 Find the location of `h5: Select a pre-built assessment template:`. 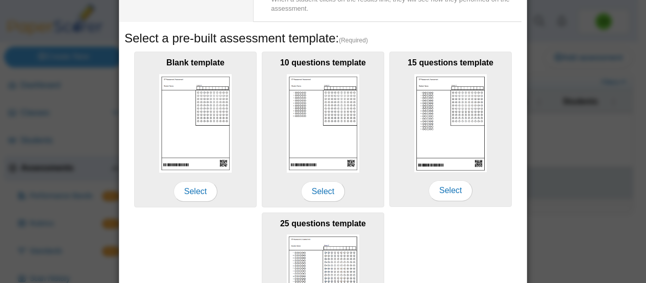

h5: Select a pre-built assessment template: is located at coordinates (323, 38).